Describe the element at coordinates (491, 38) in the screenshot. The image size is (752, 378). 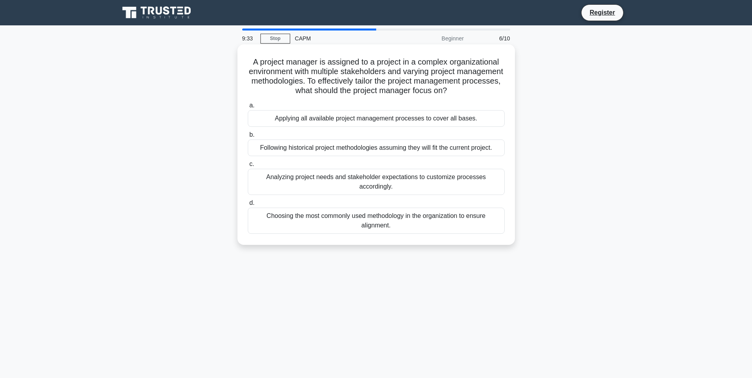
I see `div: 6/10` at that location.